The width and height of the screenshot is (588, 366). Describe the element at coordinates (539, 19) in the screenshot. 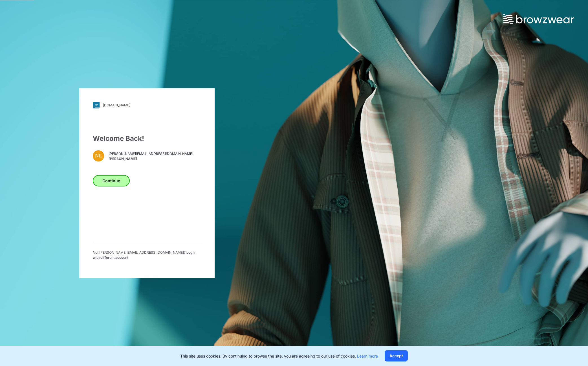

I see `img: browzwear-logo.73288ffb.svg` at that location.